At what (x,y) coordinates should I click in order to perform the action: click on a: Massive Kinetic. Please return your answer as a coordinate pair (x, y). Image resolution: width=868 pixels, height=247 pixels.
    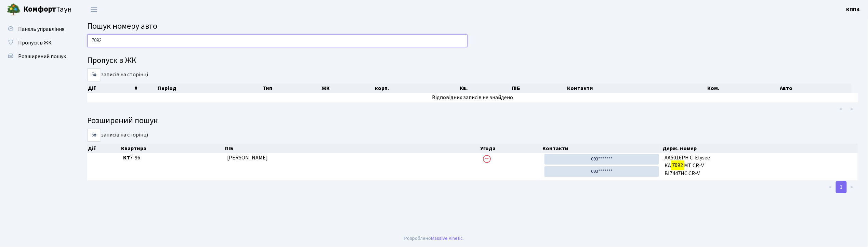
    Looking at the image, I should click on (446, 238).